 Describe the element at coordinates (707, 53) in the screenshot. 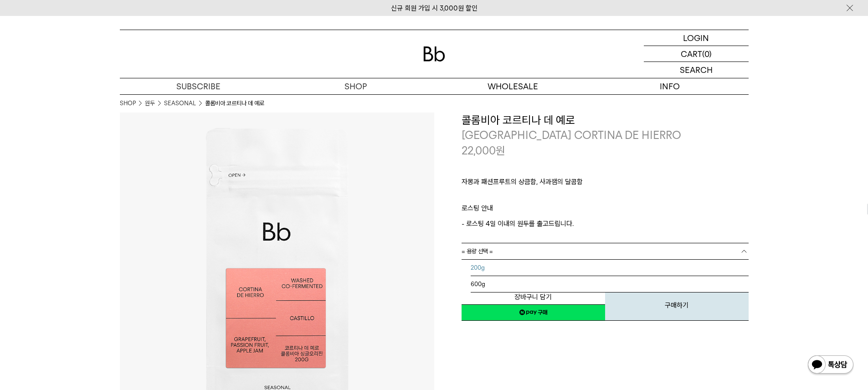

I see `p: (0)` at that location.